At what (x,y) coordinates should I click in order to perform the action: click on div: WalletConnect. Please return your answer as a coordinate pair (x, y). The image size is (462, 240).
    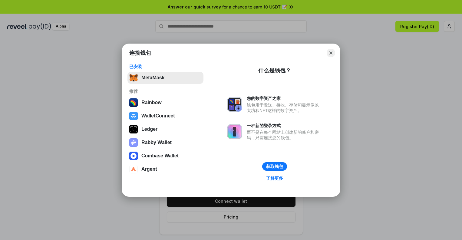
    Looking at the image, I should click on (158, 116).